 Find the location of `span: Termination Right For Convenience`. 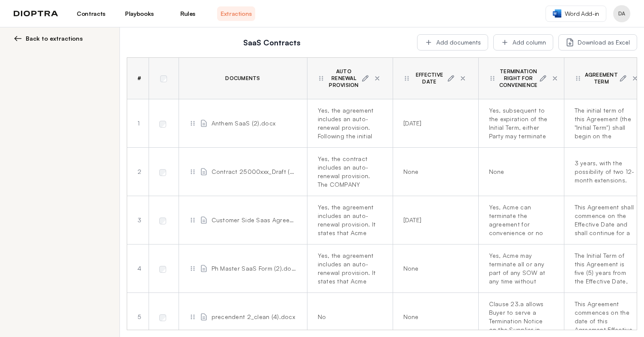

span: Termination Right For Convenience is located at coordinates (519, 79).